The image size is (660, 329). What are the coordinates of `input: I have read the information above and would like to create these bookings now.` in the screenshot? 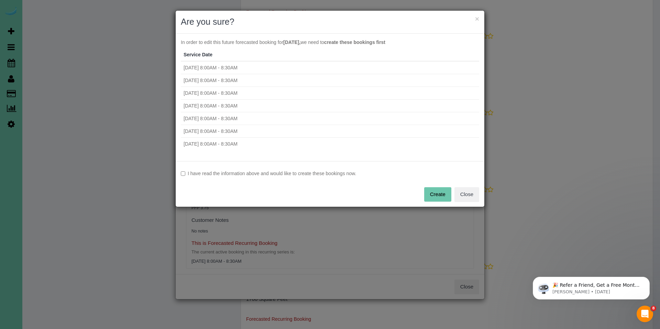 It's located at (183, 174).